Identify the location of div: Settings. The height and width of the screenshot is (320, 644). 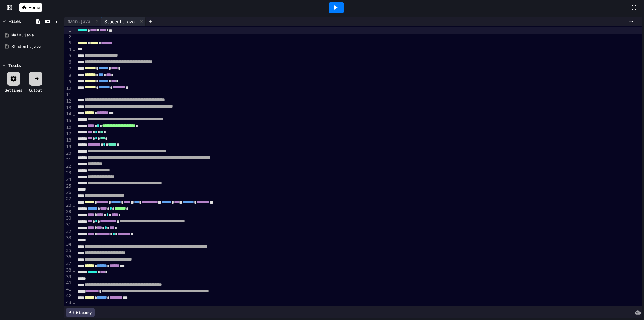
(13, 90).